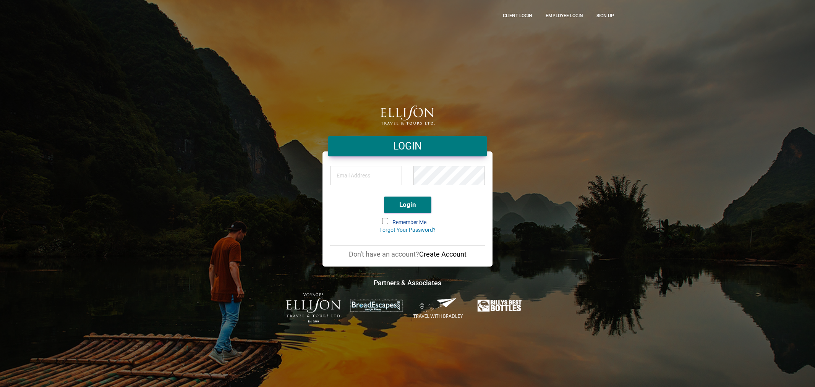 Image resolution: width=815 pixels, height=387 pixels. I want to click on img: logo.png, so click(408, 115).